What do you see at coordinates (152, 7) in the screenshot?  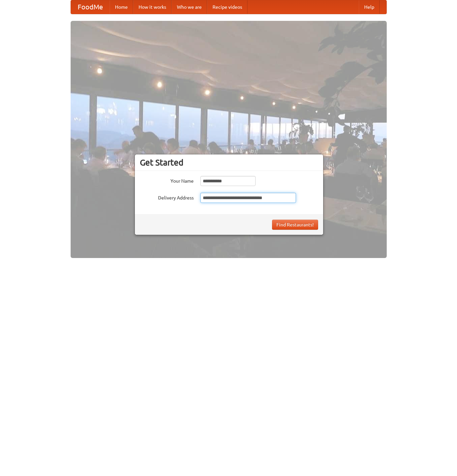 I see `a: How it works` at bounding box center [152, 7].